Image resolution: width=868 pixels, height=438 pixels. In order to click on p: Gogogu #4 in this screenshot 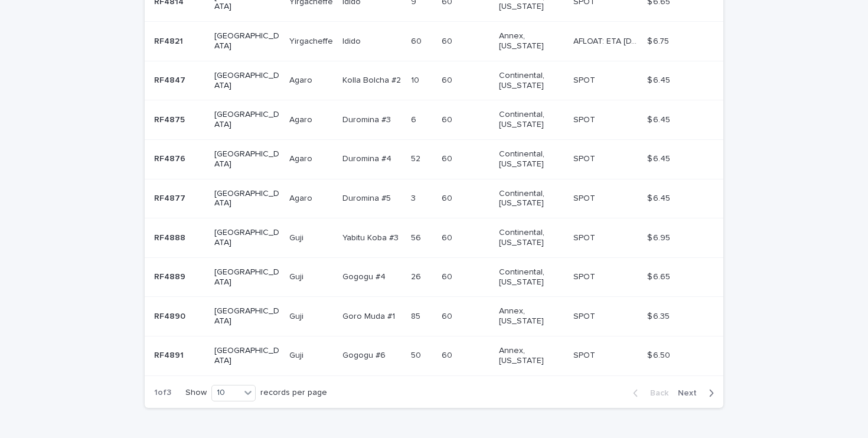, I will do `click(365, 276)`.